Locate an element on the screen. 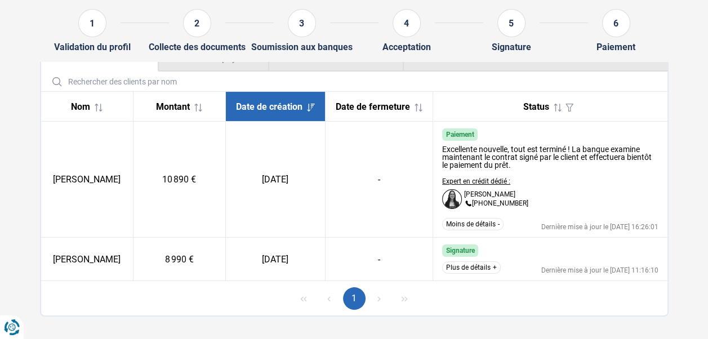 This screenshot has width=708, height=339. span: Date de fermeture is located at coordinates (373, 106).